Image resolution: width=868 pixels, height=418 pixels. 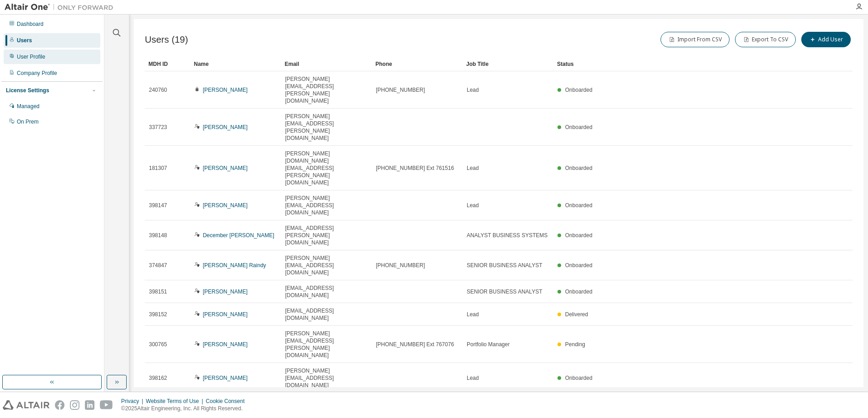 I want to click on img: instagram.svg, so click(x=75, y=405).